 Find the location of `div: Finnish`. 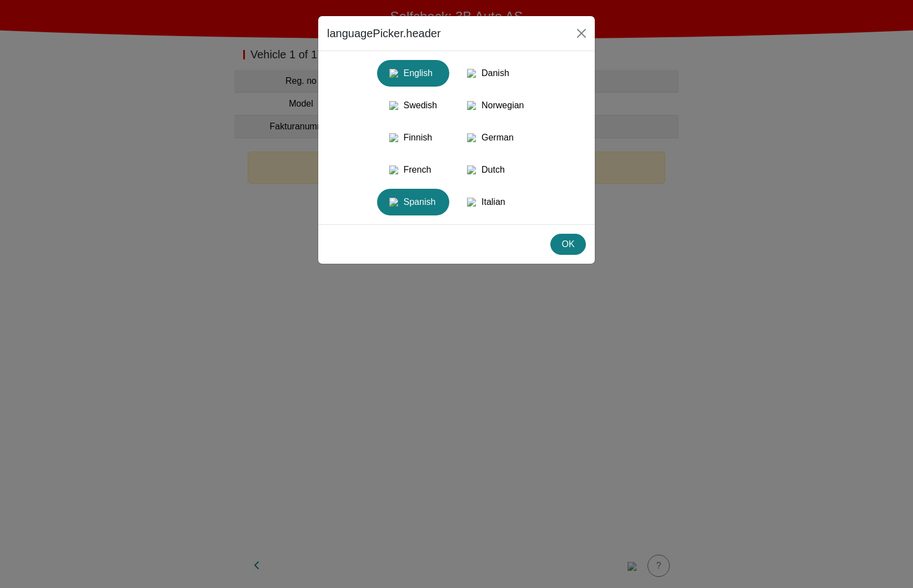

div: Finnish is located at coordinates (414, 138).